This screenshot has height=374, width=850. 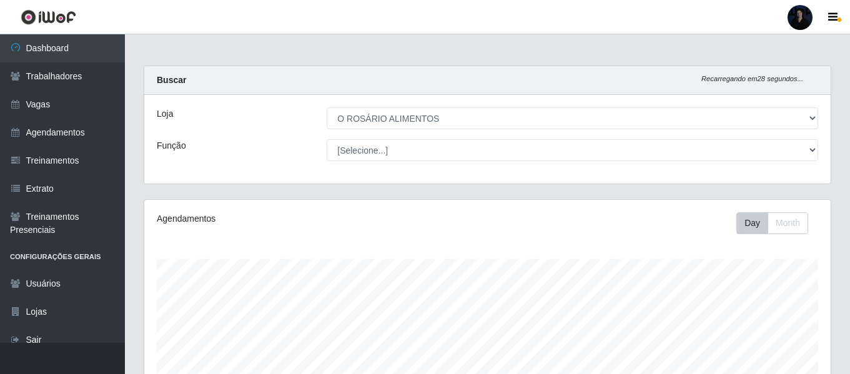 I want to click on button: Day, so click(x=752, y=223).